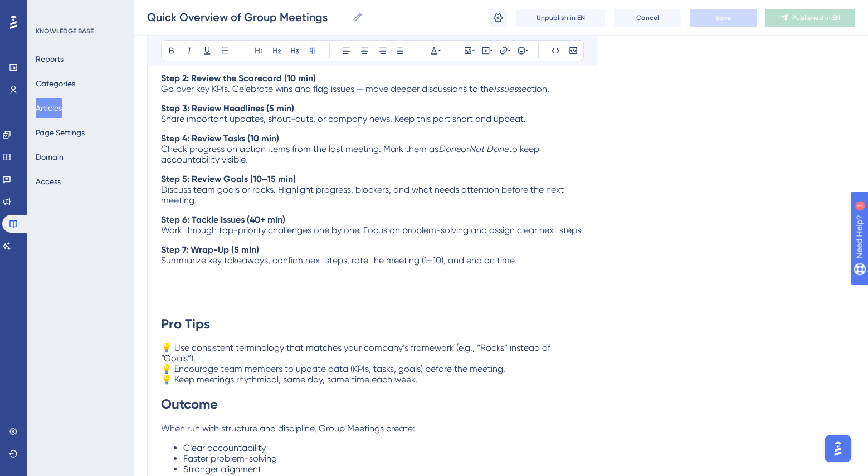 This screenshot has width=868, height=476. What do you see at coordinates (561, 18) in the screenshot?
I see `span: Unpublish in EN` at bounding box center [561, 18].